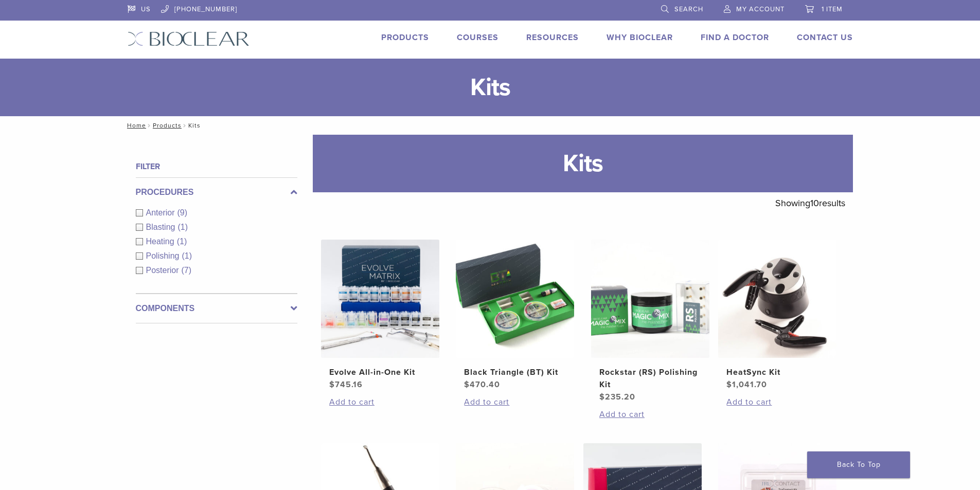 The width and height of the screenshot is (980, 490). I want to click on bdi: 1,041.70, so click(747, 385).